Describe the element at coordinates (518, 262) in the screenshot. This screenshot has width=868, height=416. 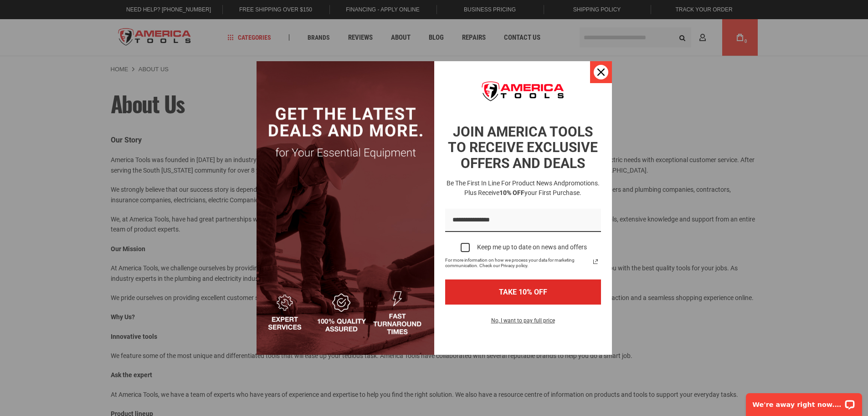
I see `span: For more information on how we process your data for marketing communication. Check our Privacy p...` at that location.